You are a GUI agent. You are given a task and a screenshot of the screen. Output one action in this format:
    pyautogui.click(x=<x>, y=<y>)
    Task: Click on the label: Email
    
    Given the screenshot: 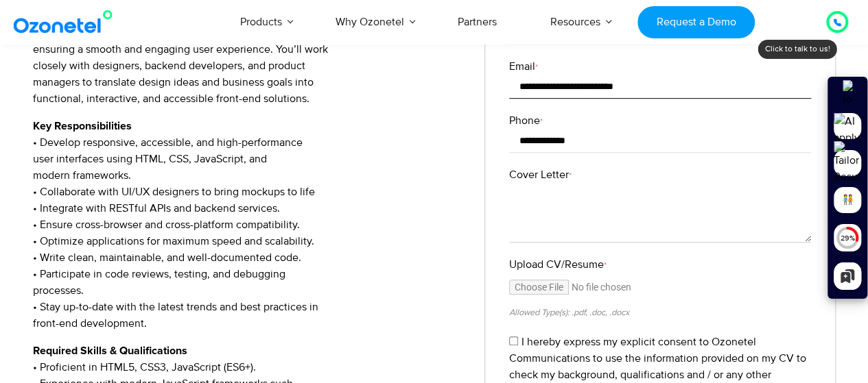 What is the action you would take?
    pyautogui.click(x=660, y=66)
    